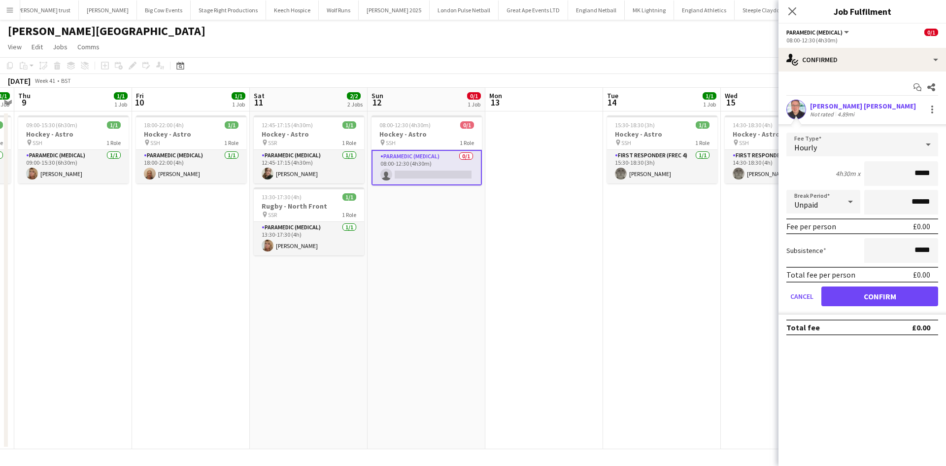 The image size is (946, 466). I want to click on span: Week 41, so click(45, 80).